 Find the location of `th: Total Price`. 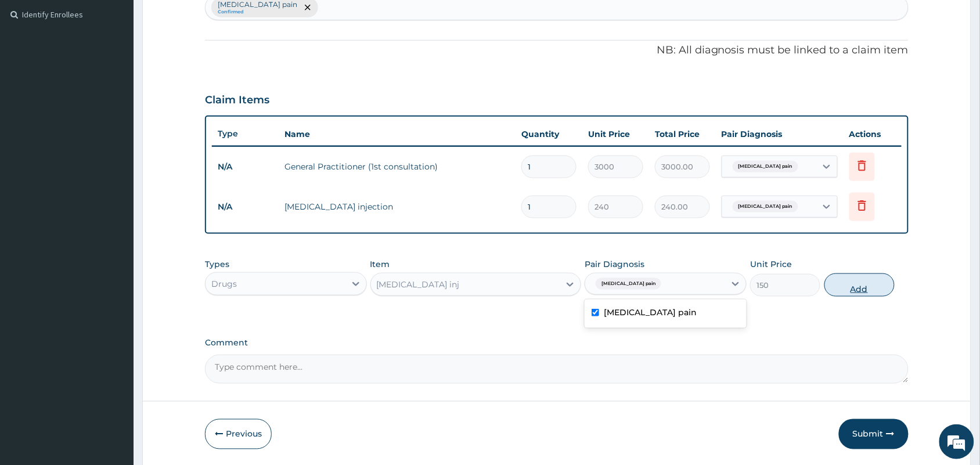

th: Total Price is located at coordinates (682, 134).